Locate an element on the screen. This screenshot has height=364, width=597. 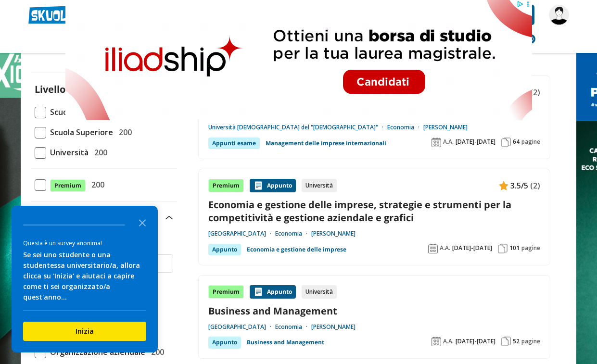
span: 3.5/5 is located at coordinates (519, 186).